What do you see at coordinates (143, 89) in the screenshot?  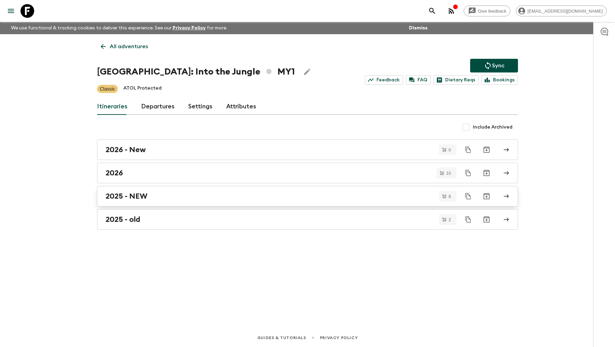 I see `p: ATOL Protected` at bounding box center [143, 89].